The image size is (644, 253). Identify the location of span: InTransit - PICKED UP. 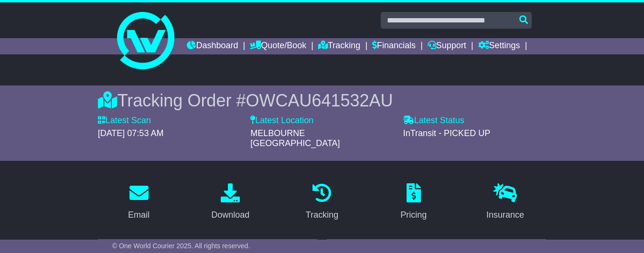
(447, 133).